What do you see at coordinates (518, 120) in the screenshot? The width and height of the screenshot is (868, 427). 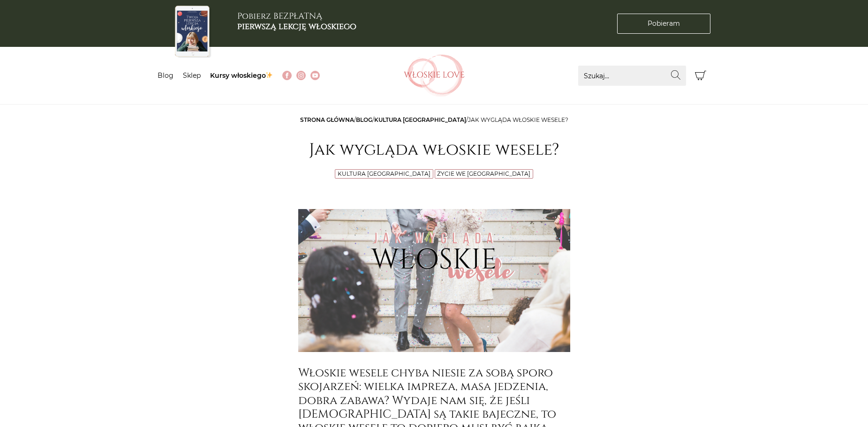 I see `span: Jak wygląda włoskie wesele?` at bounding box center [518, 120].